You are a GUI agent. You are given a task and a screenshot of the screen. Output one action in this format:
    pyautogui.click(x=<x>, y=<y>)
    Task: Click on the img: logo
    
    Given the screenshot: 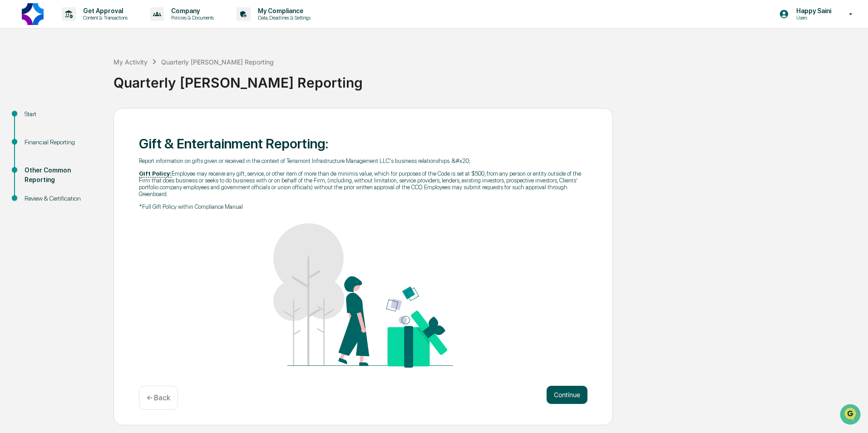 What is the action you would take?
    pyautogui.click(x=32, y=14)
    